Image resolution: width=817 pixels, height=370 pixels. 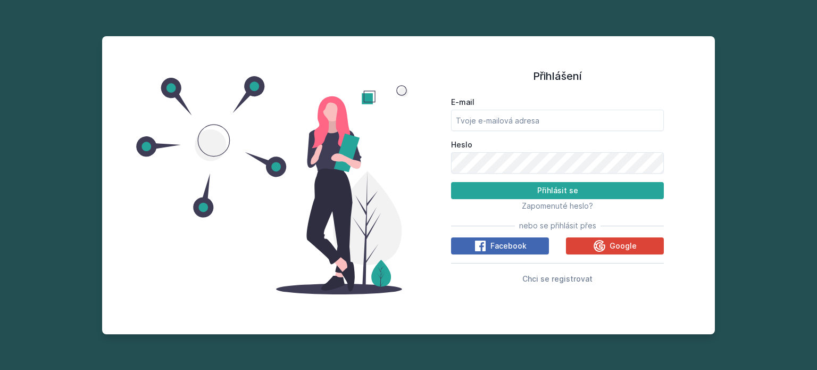 What do you see at coordinates (500, 246) in the screenshot?
I see `button: Facebook` at bounding box center [500, 246].